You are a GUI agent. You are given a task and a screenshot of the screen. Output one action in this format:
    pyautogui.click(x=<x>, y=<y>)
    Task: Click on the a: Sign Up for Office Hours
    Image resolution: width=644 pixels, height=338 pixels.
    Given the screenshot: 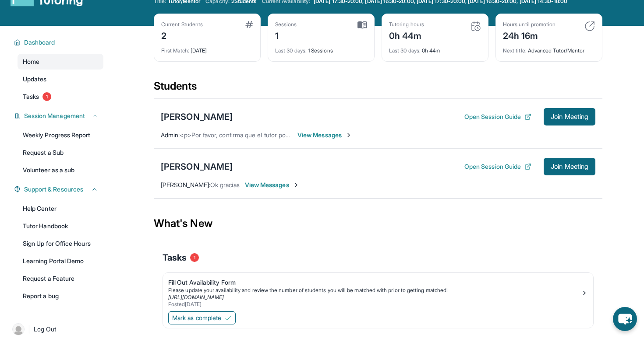 What is the action you would take?
    pyautogui.click(x=61, y=244)
    